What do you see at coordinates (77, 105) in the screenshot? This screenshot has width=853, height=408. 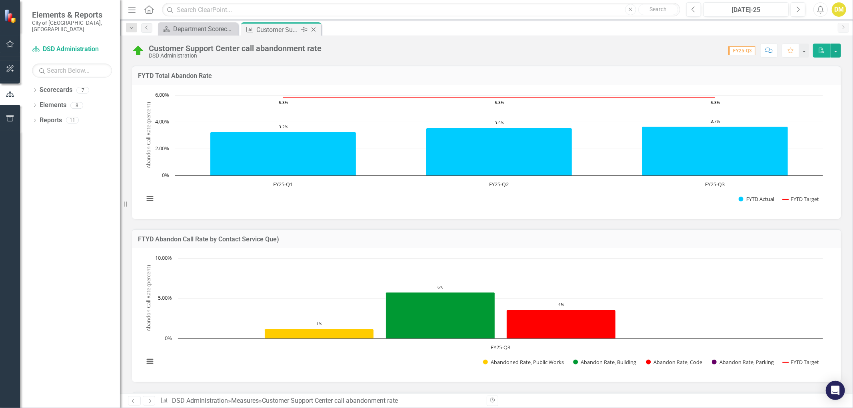 I see `div: 8` at bounding box center [77, 105].